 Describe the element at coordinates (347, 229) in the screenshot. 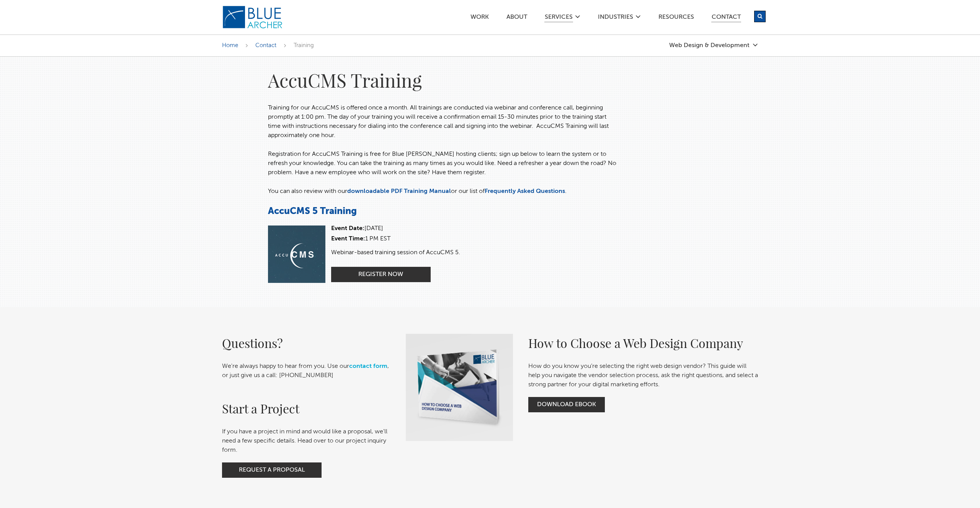

I see `strong: Event Date:` at that location.